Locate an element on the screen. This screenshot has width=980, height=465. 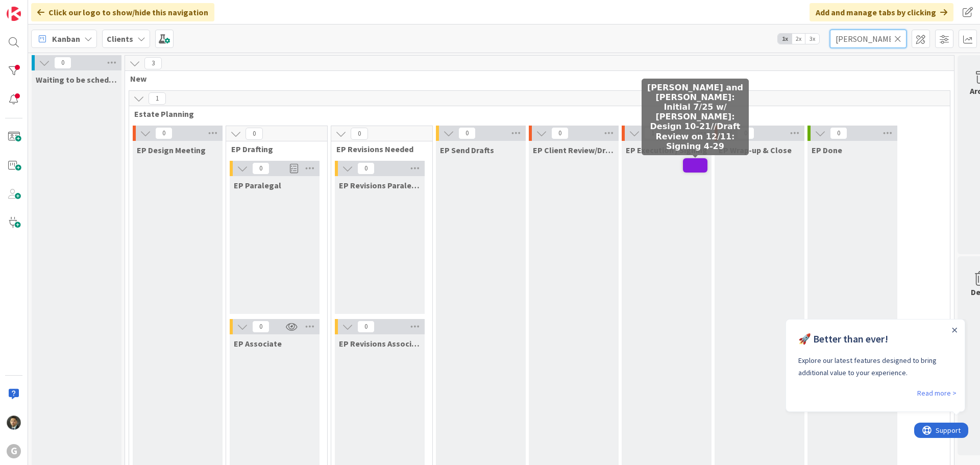
span: Estate Planning is located at coordinates (535, 114).